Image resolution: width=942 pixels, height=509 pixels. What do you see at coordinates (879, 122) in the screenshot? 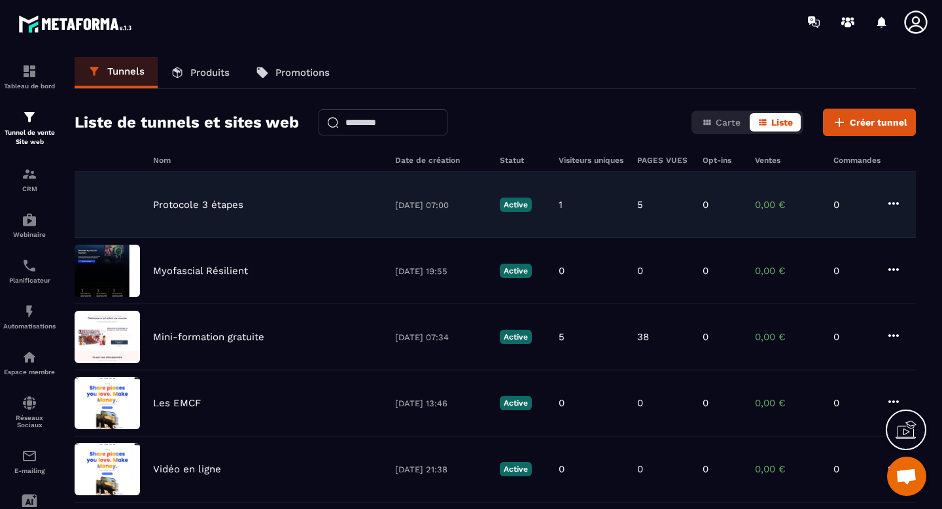
I see `span: Créer tunnel` at bounding box center [879, 122].